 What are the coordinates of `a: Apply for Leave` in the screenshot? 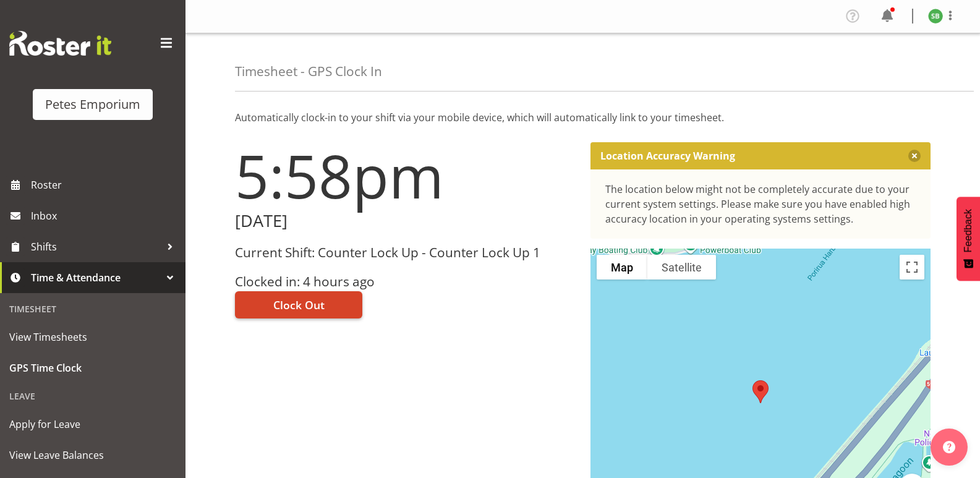 It's located at (93, 424).